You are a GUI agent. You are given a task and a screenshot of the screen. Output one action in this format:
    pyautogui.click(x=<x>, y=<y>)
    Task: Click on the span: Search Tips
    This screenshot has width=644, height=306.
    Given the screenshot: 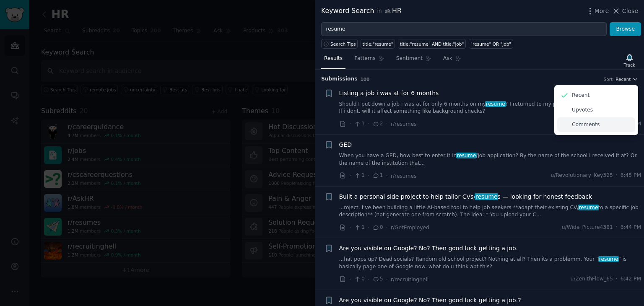 What is the action you would take?
    pyautogui.click(x=343, y=44)
    